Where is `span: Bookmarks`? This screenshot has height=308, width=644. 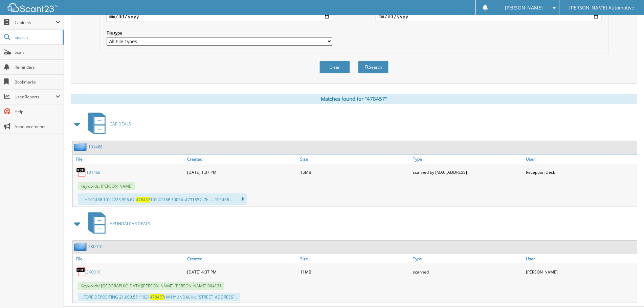
span: Bookmarks is located at coordinates (37, 82).